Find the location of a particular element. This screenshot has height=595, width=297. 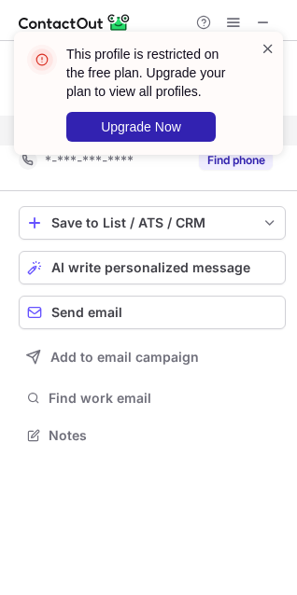

img: error is located at coordinates (42, 60).